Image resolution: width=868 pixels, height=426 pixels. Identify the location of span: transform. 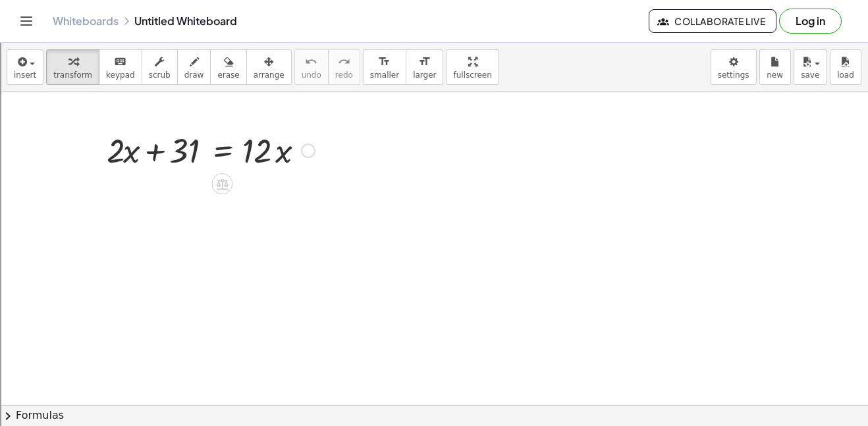
(73, 75).